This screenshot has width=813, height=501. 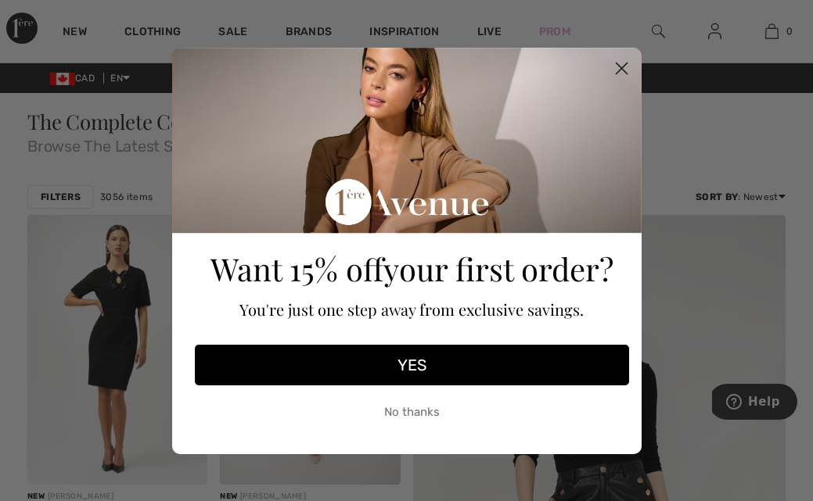 What do you see at coordinates (498, 268) in the screenshot?
I see `span: your first order?` at bounding box center [498, 268].